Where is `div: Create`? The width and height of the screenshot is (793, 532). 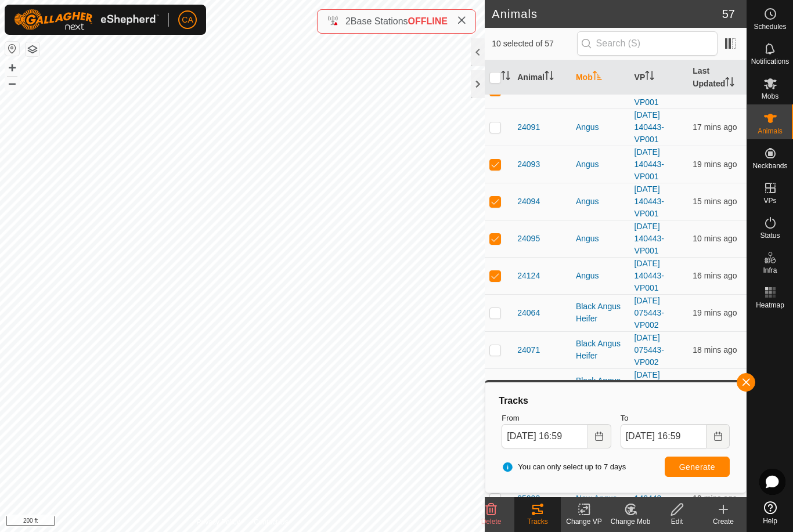
div: Create is located at coordinates (724, 521).